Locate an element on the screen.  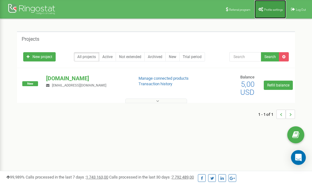
input: Search is located at coordinates (245, 57).